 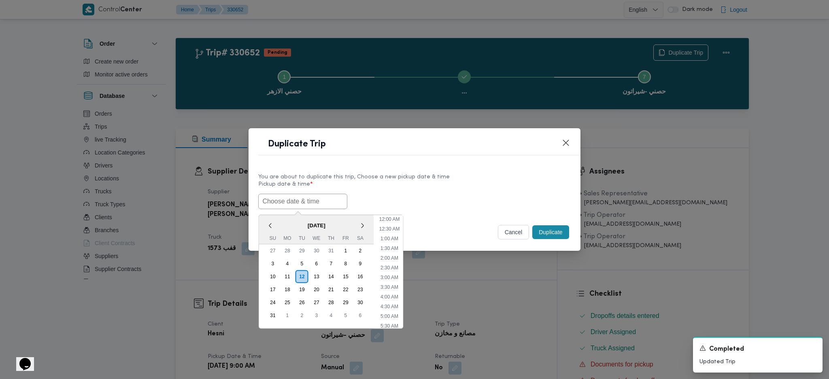 What do you see at coordinates (414, 187) in the screenshot?
I see `label: Pickup date & time` at bounding box center [414, 187].